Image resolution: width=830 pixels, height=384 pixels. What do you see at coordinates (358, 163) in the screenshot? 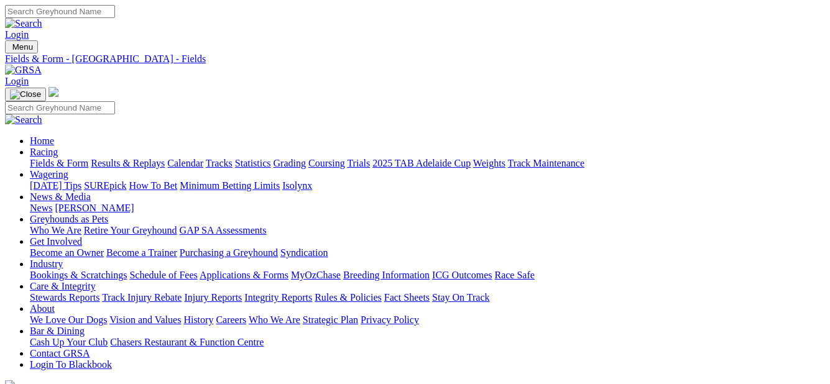
I see `a: Trials` at bounding box center [358, 163].